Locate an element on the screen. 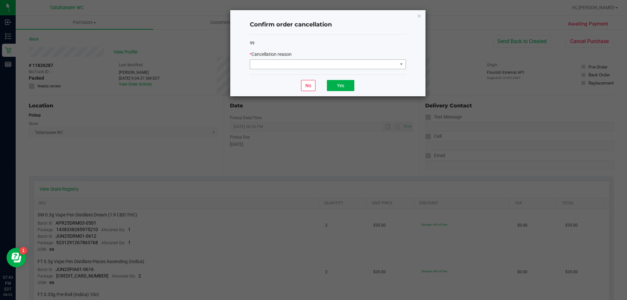 Image resolution: width=627 pixels, height=300 pixels. button: No is located at coordinates (308, 86).